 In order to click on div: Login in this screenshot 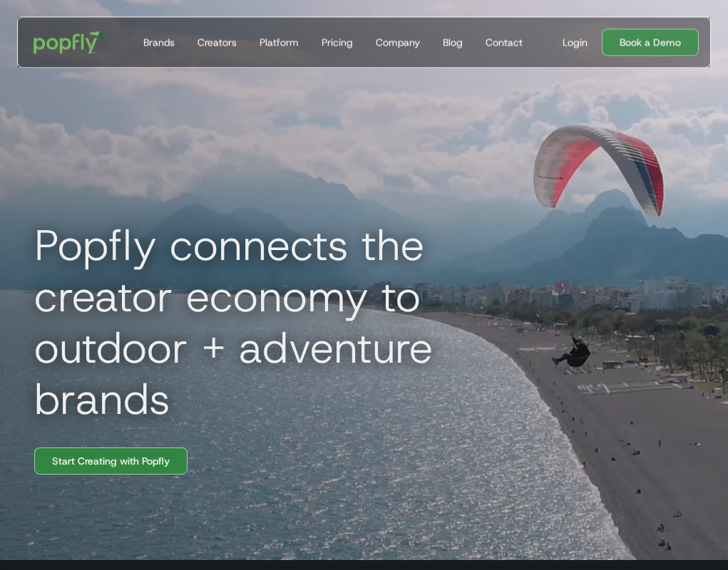, I will do `click(575, 42)`.